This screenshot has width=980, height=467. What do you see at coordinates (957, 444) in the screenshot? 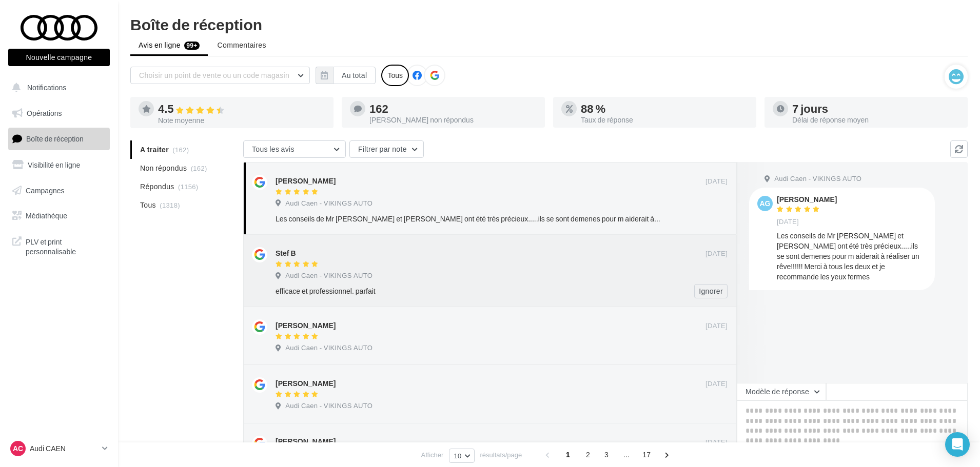
I see `div: Open Intercom Messenger` at bounding box center [957, 444].